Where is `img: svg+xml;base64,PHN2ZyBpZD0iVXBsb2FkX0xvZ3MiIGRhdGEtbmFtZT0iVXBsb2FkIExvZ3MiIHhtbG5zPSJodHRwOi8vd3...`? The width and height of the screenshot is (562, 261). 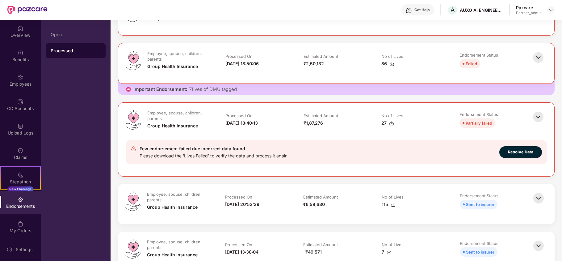 img: svg+xml;base64,PHN2ZyBpZD0iVXBsb2FkX0xvZ3MiIGRhdGEtbmFtZT0iVXBsb2FkIExvZ3MiIHhtbG5zPSJodHRwOi8vd3... is located at coordinates (20, 126).